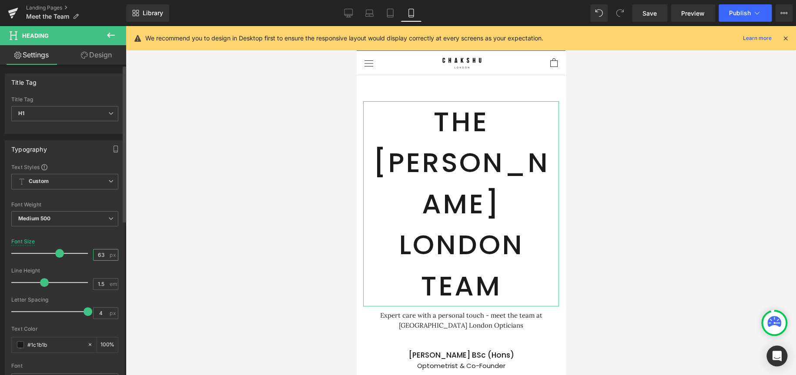 This screenshot has width=796, height=375. Describe the element at coordinates (21, 113) in the screenshot. I see `b: H1` at that location.